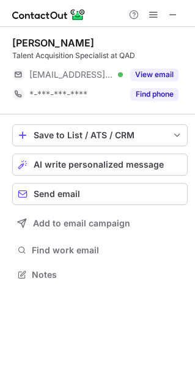  What do you see at coordinates (100, 223) in the screenshot?
I see `button: Add to email campaign` at bounding box center [100, 223].